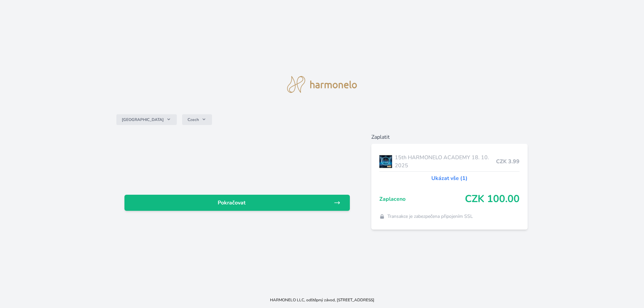 The width and height of the screenshot is (644, 308). I want to click on a: Ukázat vše (1), so click(449, 178).